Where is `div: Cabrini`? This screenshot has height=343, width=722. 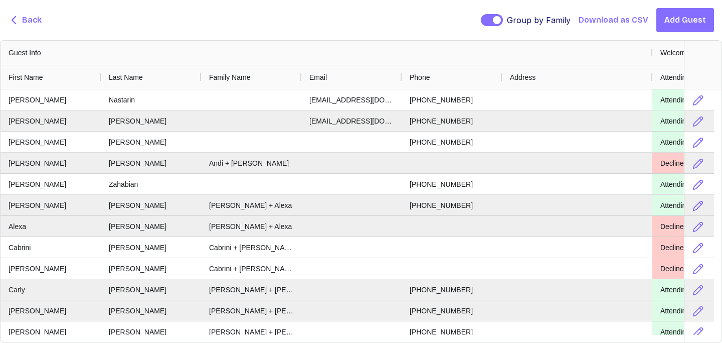 div: Cabrini is located at coordinates (51, 247).